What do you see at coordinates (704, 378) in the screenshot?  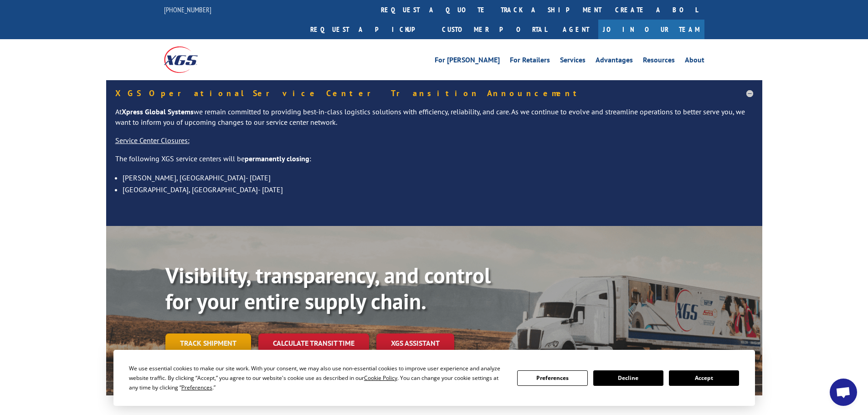 I see `button: Accept` at bounding box center [704, 378].